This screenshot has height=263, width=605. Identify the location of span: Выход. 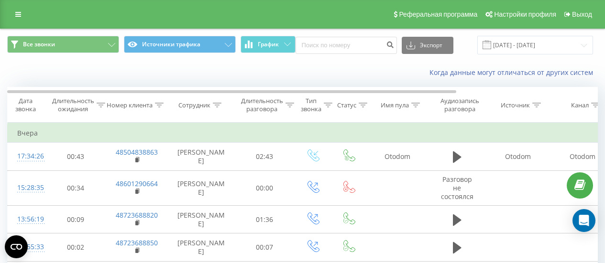
(582, 14).